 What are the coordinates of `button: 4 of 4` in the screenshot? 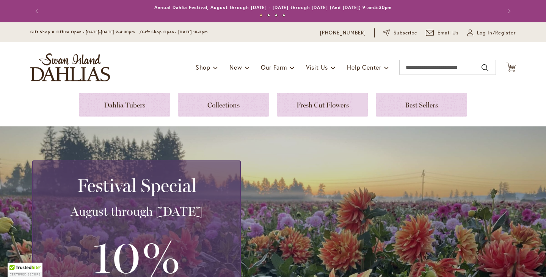 It's located at (283, 15).